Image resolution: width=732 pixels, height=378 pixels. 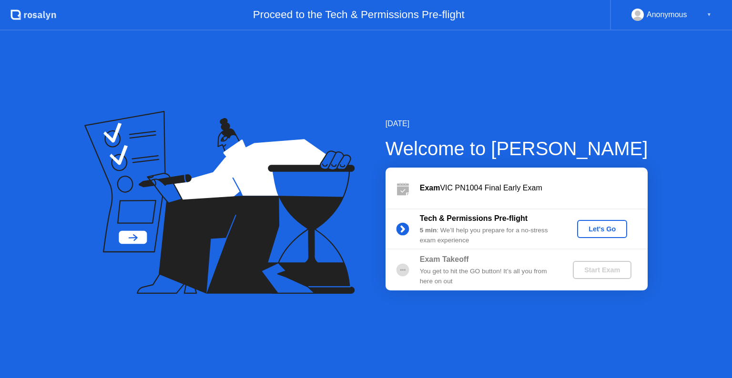 I want to click on div: : We’ll help you prepare for a no-stress exam experience, so click(x=489, y=235).